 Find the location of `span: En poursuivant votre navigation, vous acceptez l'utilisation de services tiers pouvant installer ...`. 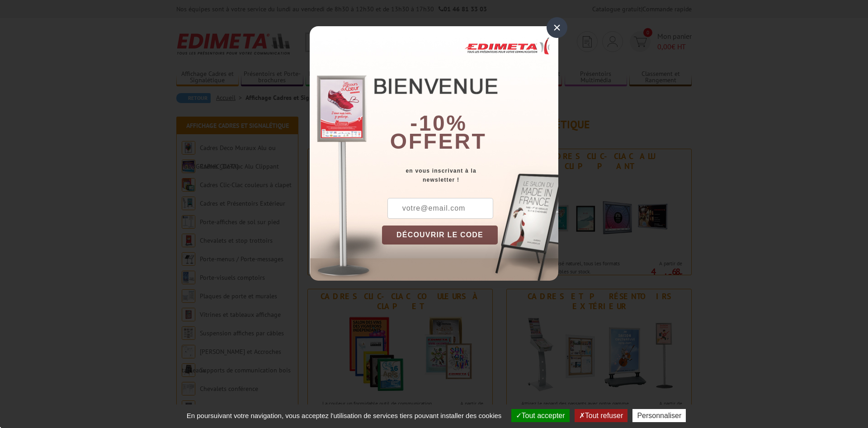

span: En poursuivant votre navigation, vous acceptez l'utilisation de services tiers pouvant installer ... is located at coordinates (344, 416).